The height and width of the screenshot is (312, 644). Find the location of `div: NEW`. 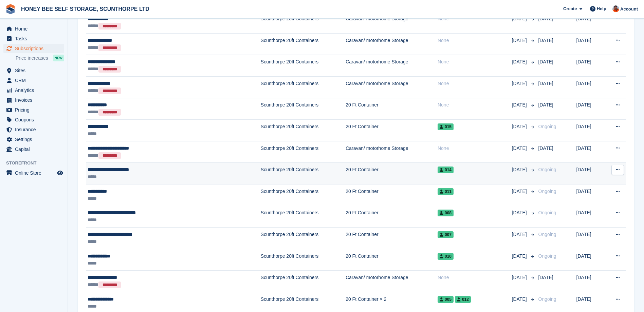

div: NEW is located at coordinates (58, 58).